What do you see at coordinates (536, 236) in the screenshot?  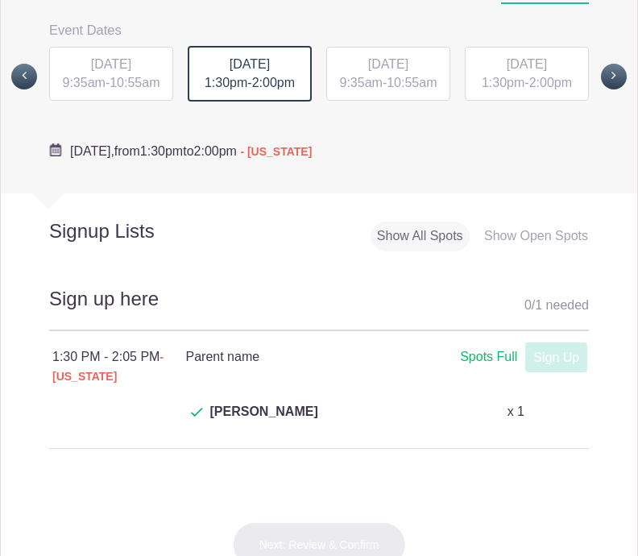 I see `div: Show Open Spots` at bounding box center [536, 236].